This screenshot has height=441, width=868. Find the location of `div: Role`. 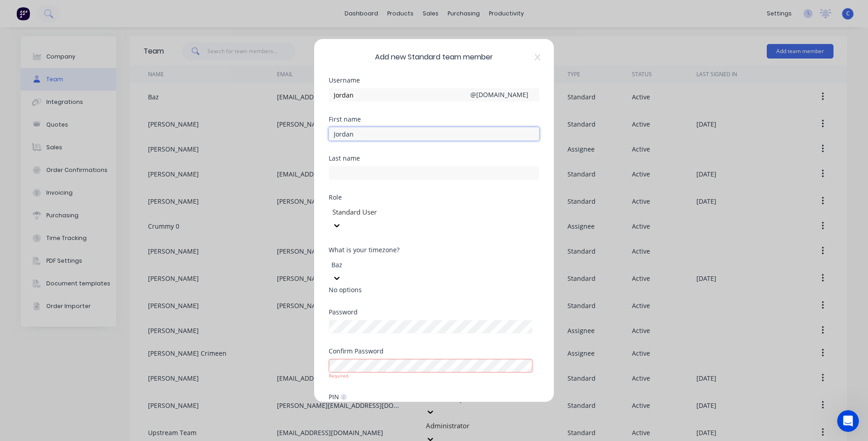

div: Role is located at coordinates (434, 197).